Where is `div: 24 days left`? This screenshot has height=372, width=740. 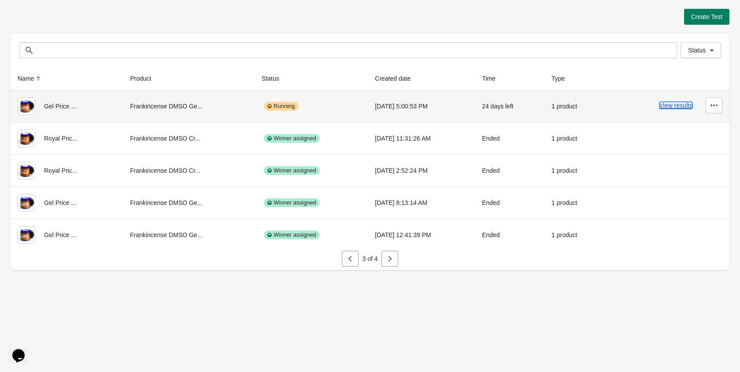 div: 24 days left is located at coordinates (510, 106).